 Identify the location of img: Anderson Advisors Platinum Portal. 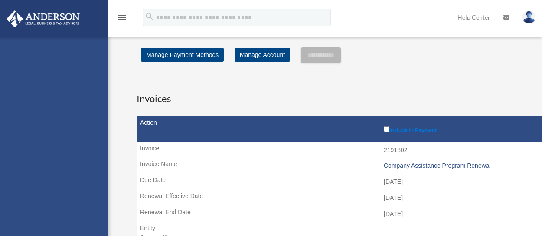
(43, 19).